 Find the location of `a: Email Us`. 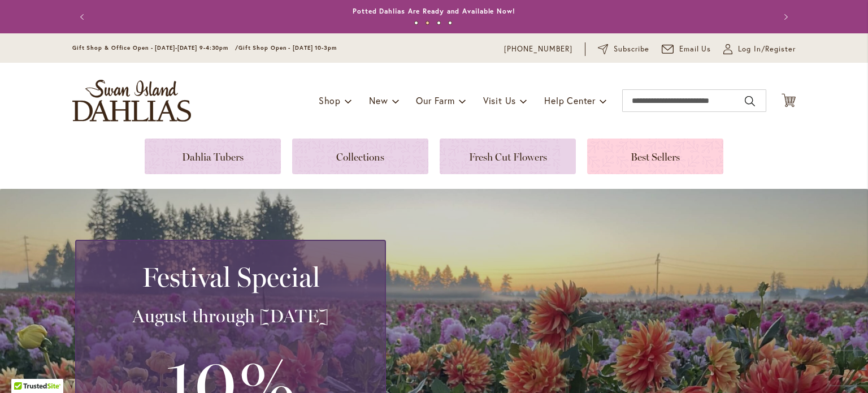

a: Email Us is located at coordinates (686, 49).